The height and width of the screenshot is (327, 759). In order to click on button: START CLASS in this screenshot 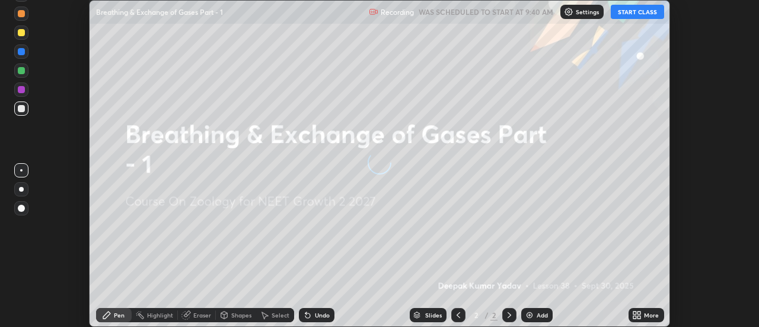, I will do `click(638, 12)`.